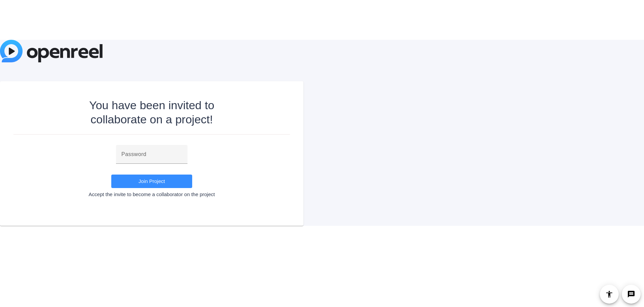 The width and height of the screenshot is (644, 307). Describe the element at coordinates (610, 294) in the screenshot. I see `mat-icon: accessibility` at that location.